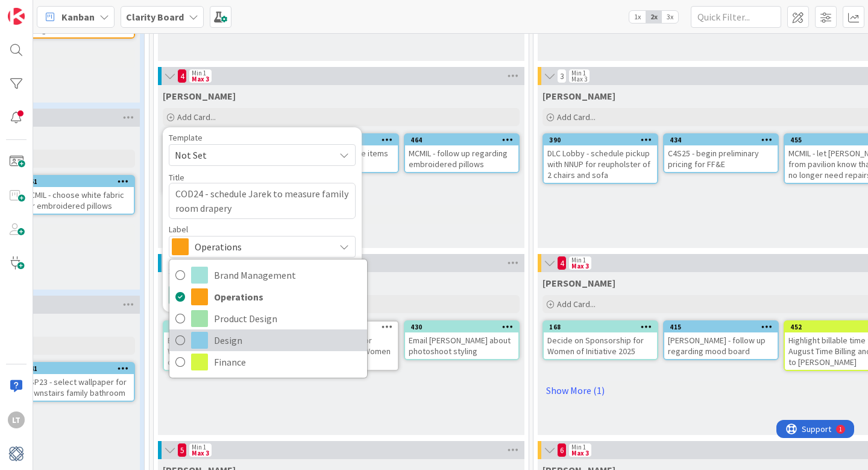 Image resolution: width=868 pixels, height=470 pixels. What do you see at coordinates (179, 229) in the screenshot?
I see `span: Label` at bounding box center [179, 229].